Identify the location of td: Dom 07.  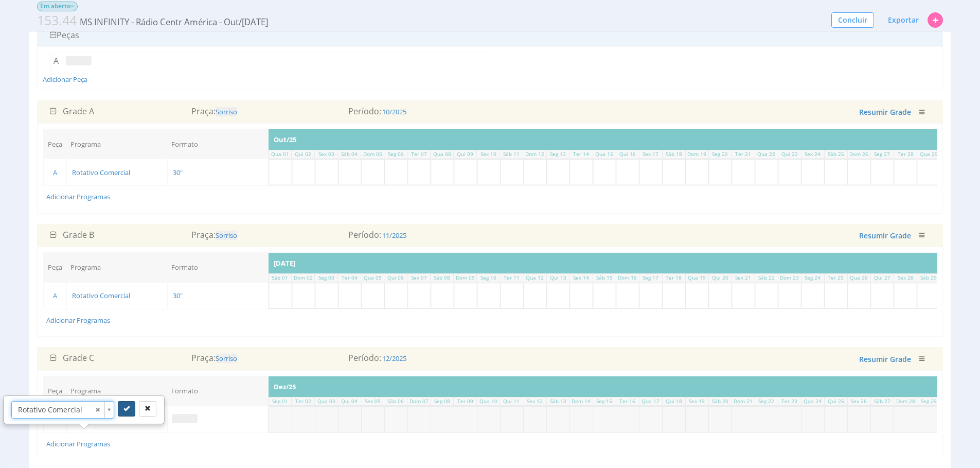
(419, 401).